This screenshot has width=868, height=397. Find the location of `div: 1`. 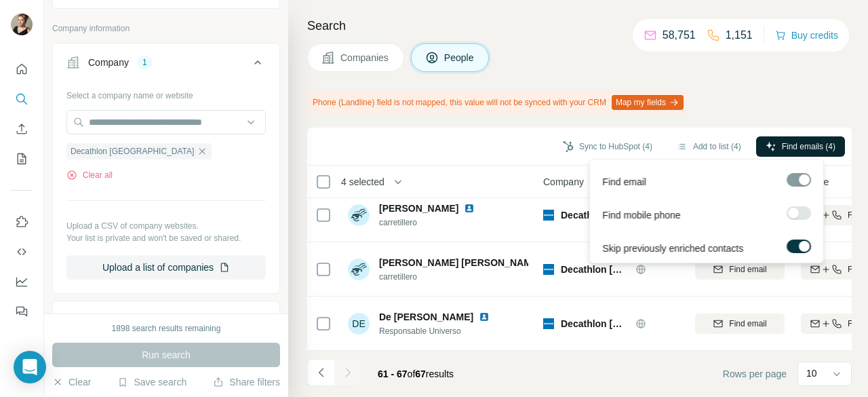

div: 1 is located at coordinates (145, 63).